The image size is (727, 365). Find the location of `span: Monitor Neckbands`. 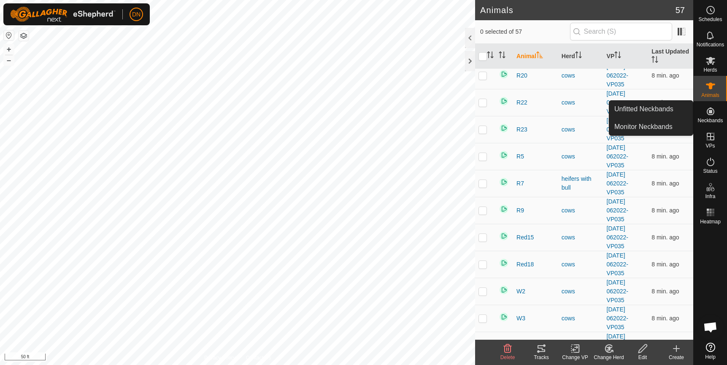

span: Monitor Neckbands is located at coordinates (643, 127).